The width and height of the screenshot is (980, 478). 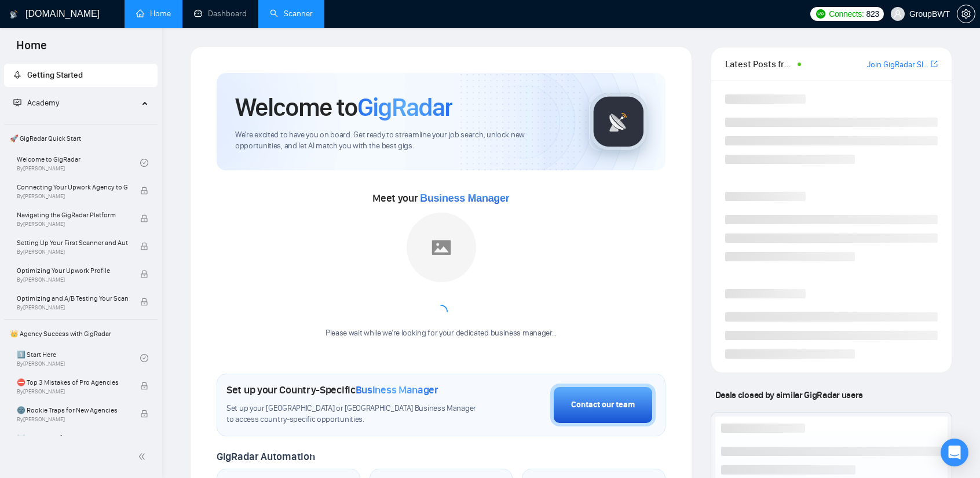 What do you see at coordinates (72, 215) in the screenshot?
I see `span: Navigating the GigRadar Platform` at bounding box center [72, 215].